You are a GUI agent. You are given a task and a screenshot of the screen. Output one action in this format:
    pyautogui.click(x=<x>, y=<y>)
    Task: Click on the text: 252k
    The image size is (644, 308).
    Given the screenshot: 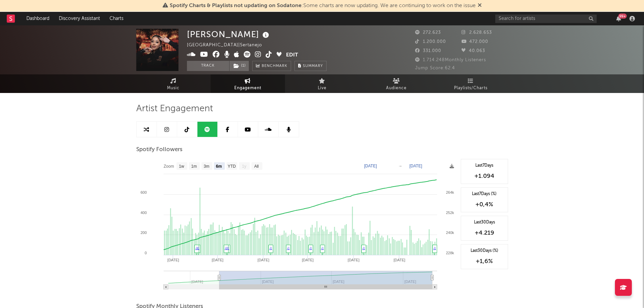 What is the action you would take?
    pyautogui.click(x=450, y=212)
    